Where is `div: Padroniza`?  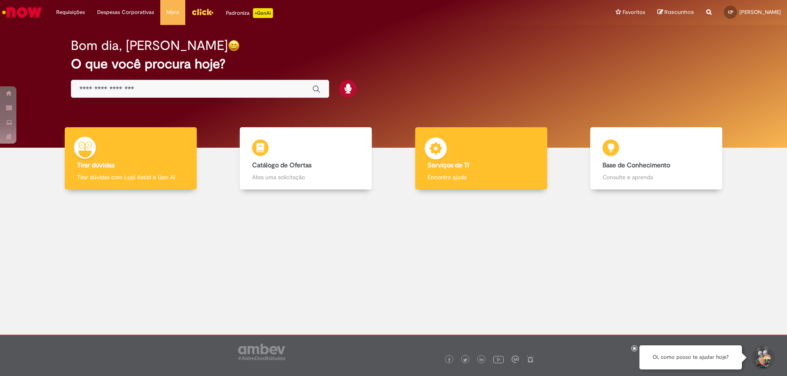
div: Padroniza is located at coordinates (249, 13).